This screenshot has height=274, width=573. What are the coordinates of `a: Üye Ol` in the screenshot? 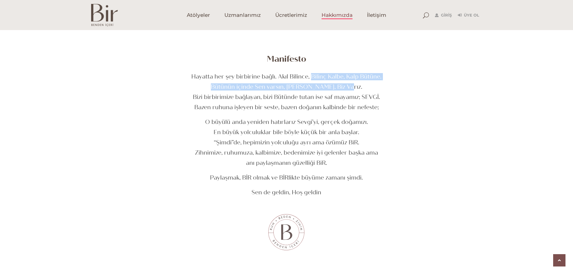 It's located at (468, 15).